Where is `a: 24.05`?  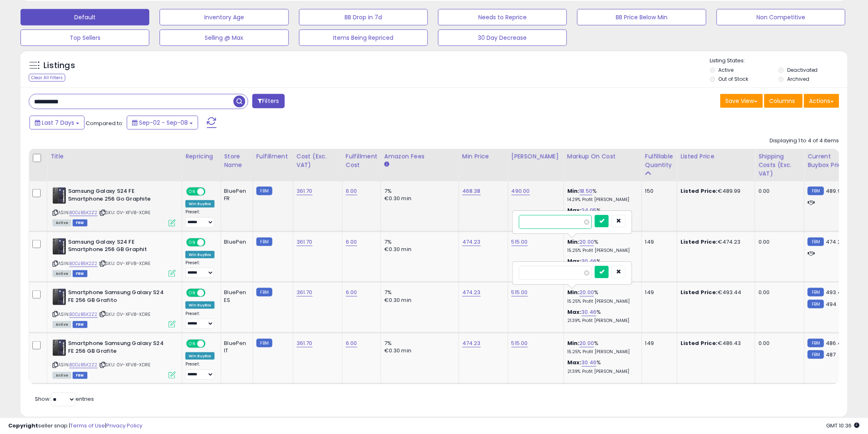
a: 24.05 is located at coordinates (589, 211).